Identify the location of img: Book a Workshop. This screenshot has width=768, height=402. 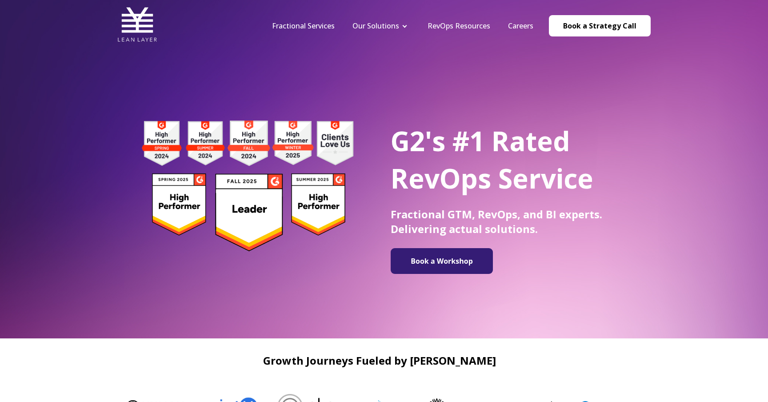
(442, 261).